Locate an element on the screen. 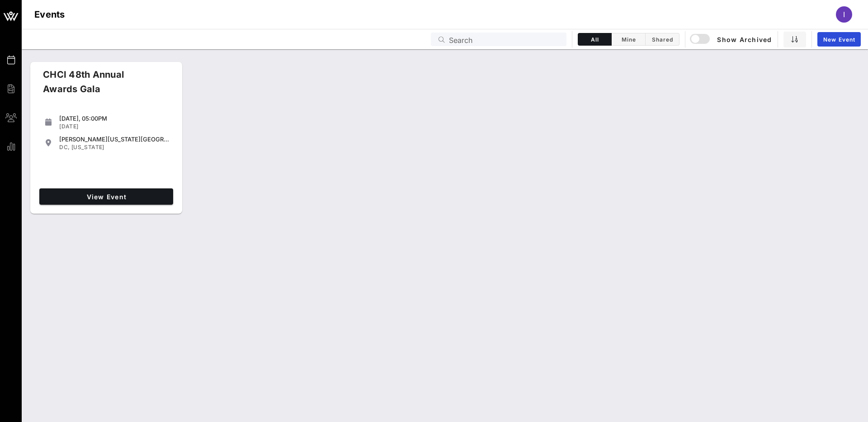 The width and height of the screenshot is (868, 422). span: View Event is located at coordinates (106, 197).